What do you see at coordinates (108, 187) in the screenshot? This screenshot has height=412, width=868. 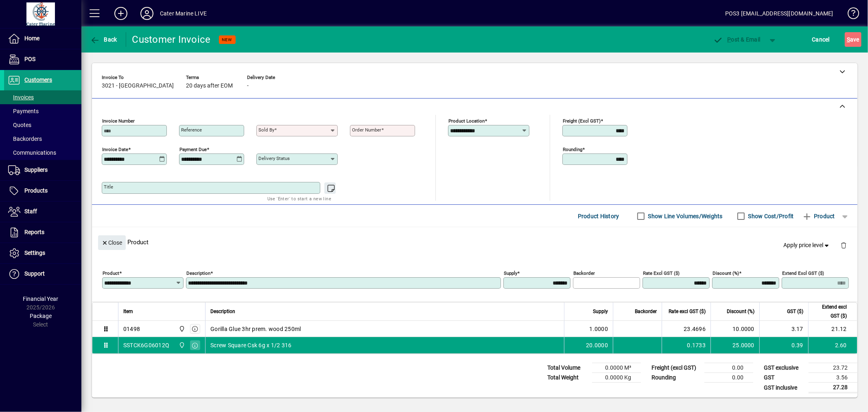 I see `mat-label: Title` at bounding box center [108, 187].